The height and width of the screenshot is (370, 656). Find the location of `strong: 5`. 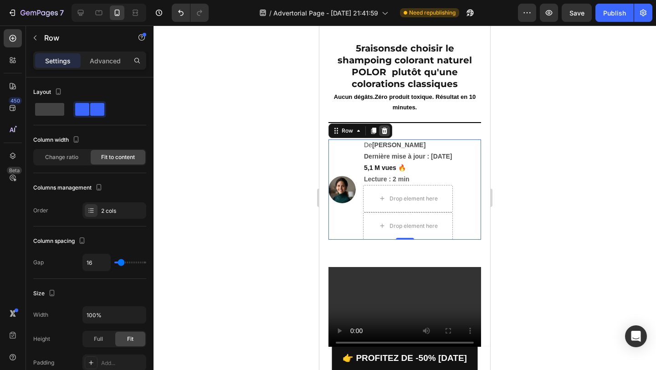

strong: 5 is located at coordinates (39, 23).